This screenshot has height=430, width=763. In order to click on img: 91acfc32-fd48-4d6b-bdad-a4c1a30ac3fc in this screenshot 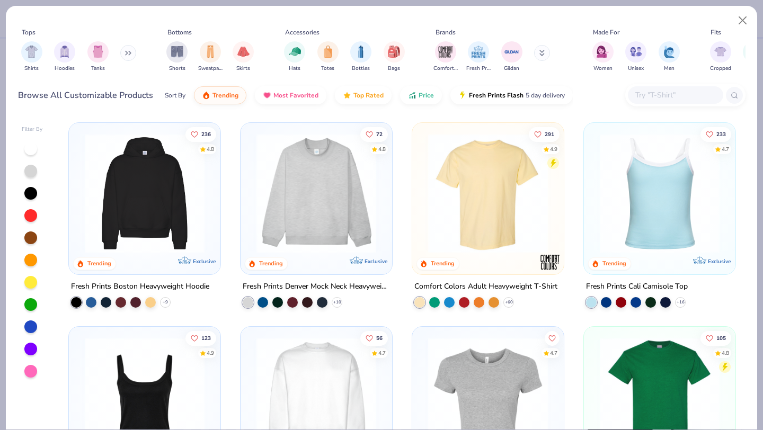, I will do `click(145, 193)`.